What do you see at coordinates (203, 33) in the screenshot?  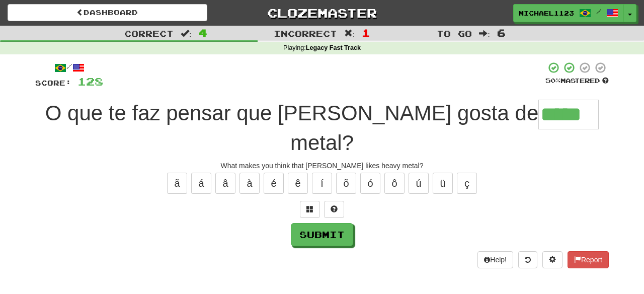 I see `span: 4` at bounding box center [203, 33].